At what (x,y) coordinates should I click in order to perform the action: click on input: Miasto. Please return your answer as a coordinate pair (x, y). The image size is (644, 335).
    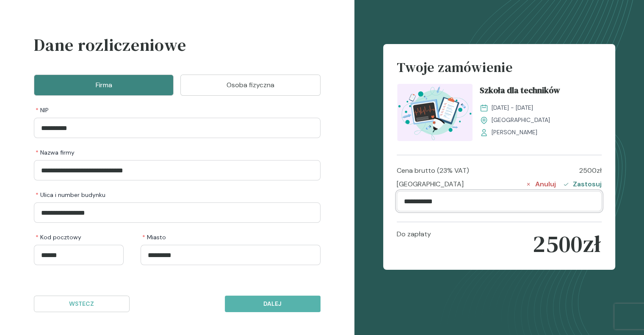
    Looking at the image, I should click on (231, 255).